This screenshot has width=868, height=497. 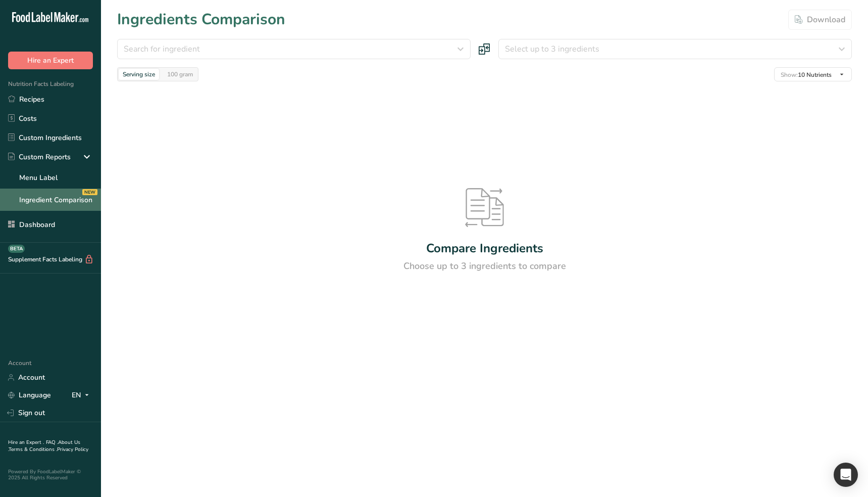 What do you see at coordinates (201, 19) in the screenshot?
I see `h1: Ingredients Comparison` at bounding box center [201, 19].